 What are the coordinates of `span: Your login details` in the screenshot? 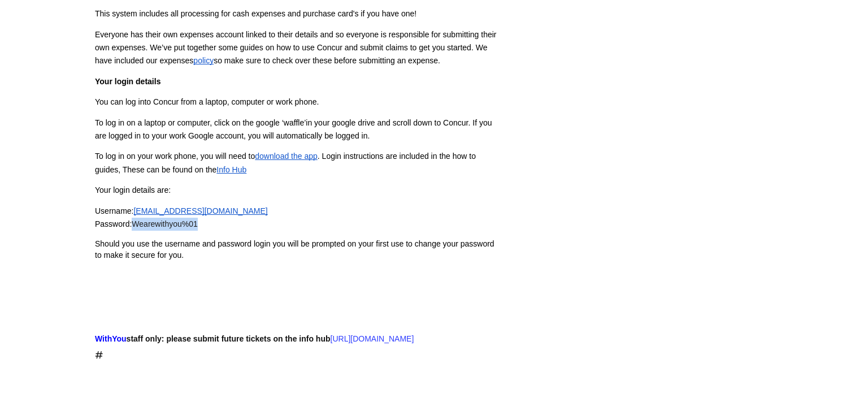 It's located at (128, 81).